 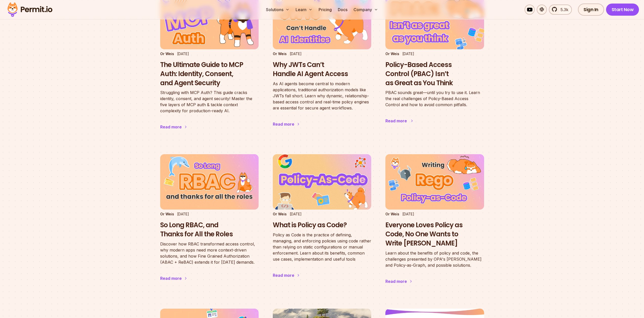 I want to click on a: Pricing, so click(x=325, y=9).